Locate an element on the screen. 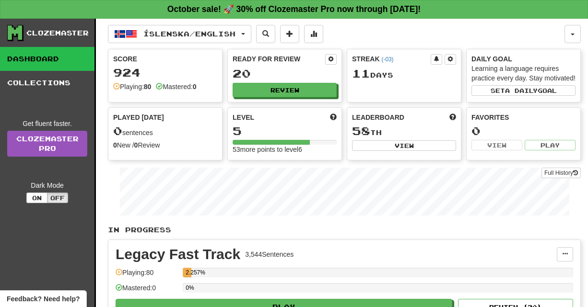  div: 5 is located at coordinates (284, 131).